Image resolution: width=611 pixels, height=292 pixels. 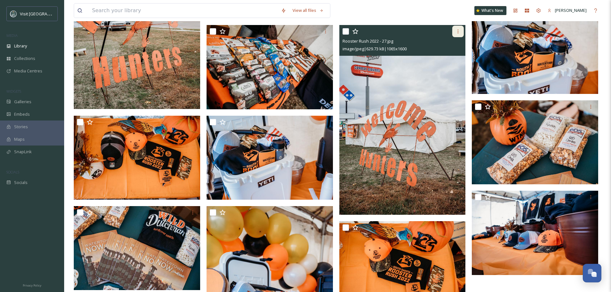 I want to click on span: Galleries, so click(x=23, y=102).